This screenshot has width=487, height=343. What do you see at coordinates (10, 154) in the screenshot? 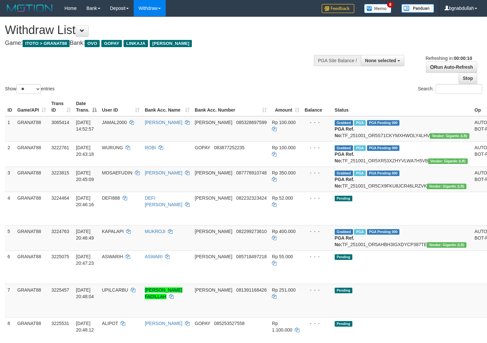
I see `td: 2` at bounding box center [10, 154].